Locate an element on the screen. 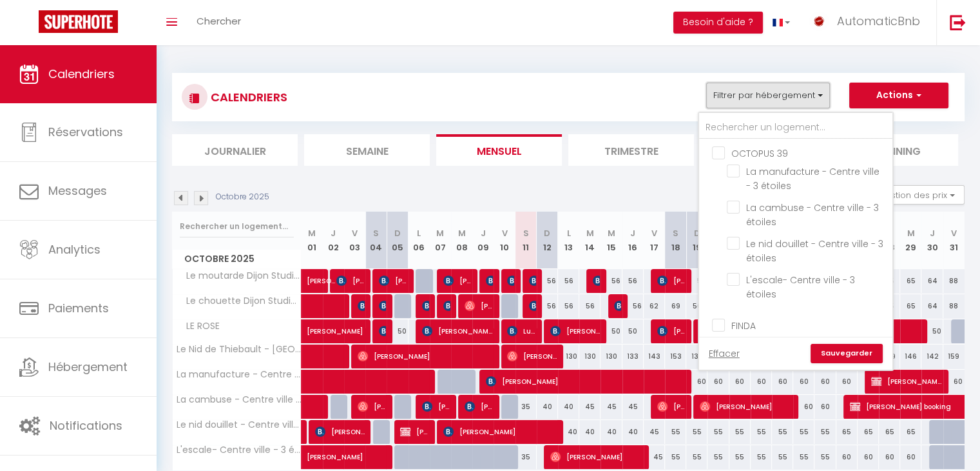  abbr: D is located at coordinates (697, 233).